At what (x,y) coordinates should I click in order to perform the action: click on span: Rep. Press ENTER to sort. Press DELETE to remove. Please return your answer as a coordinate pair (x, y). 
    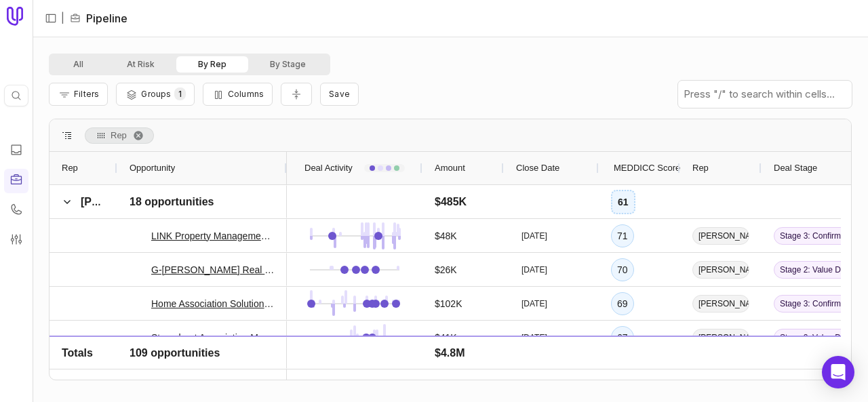
    Looking at the image, I should click on (120, 136).